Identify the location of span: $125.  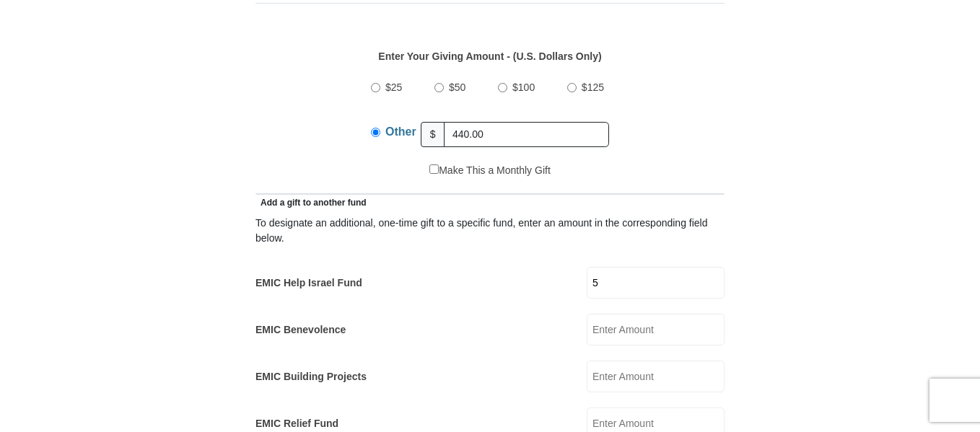
(593, 88).